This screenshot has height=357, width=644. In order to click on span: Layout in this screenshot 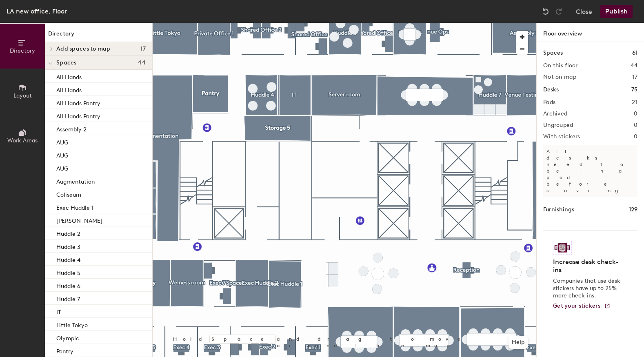, I will do `click(22, 95)`.